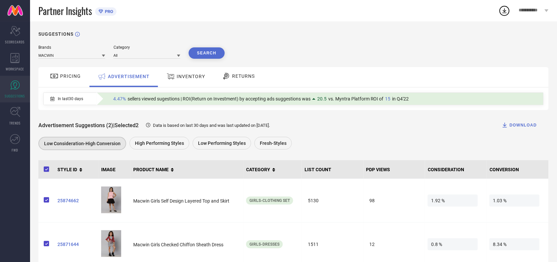 The width and height of the screenshot is (557, 262). What do you see at coordinates (71, 76) in the screenshot?
I see `span: PRICING` at bounding box center [71, 76].